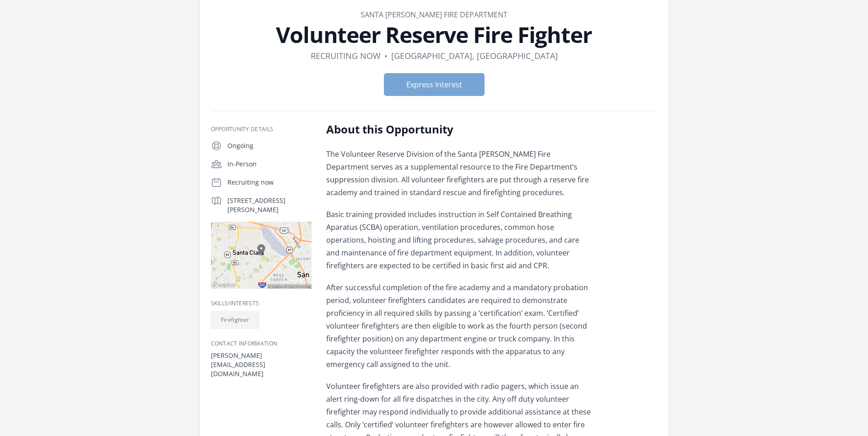 This screenshot has height=436, width=868. Describe the element at coordinates (262, 130) in the screenshot. I see `h3: Opportunity Details` at that location.